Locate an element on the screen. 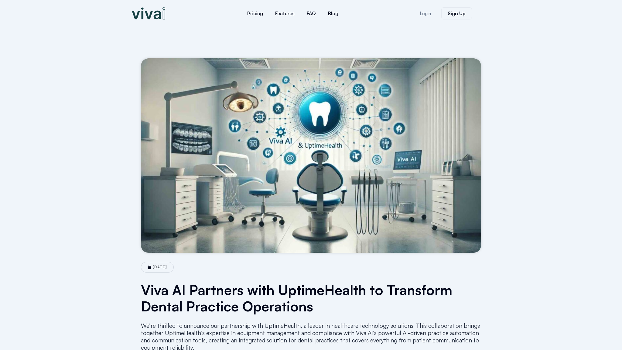 The width and height of the screenshot is (622, 350). a: Login is located at coordinates (425, 13).